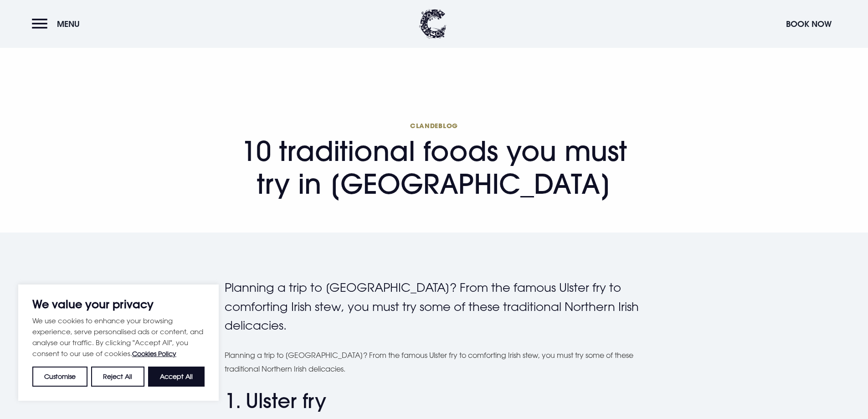 This screenshot has width=868, height=419. What do you see at coordinates (433, 24) in the screenshot?
I see `img: Clandeboye Lodge` at bounding box center [433, 24].